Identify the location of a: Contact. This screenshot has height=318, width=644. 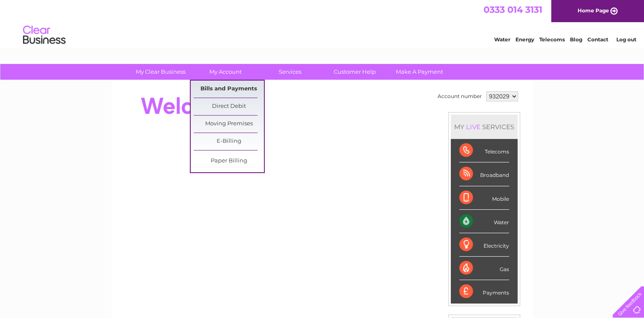
(598, 39).